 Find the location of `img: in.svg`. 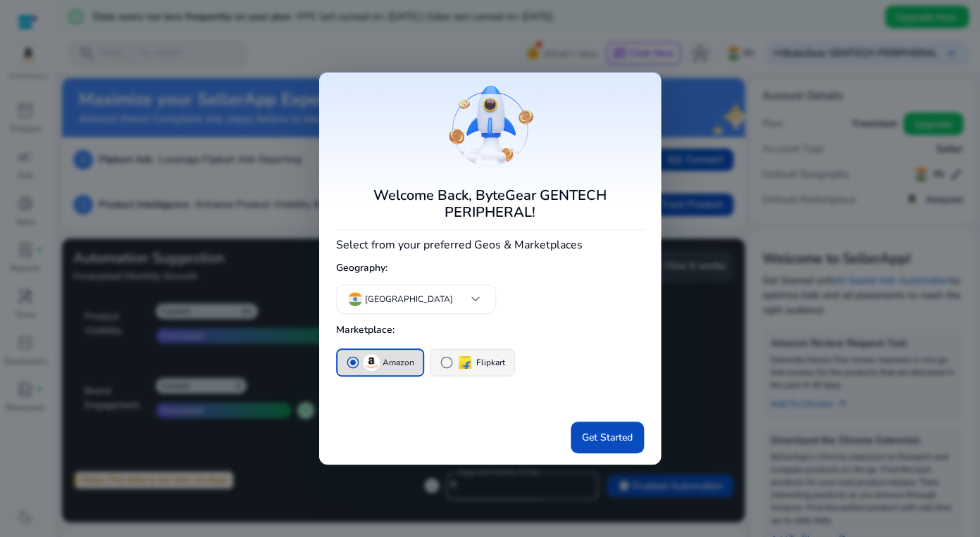

img: in.svg is located at coordinates (355, 300).